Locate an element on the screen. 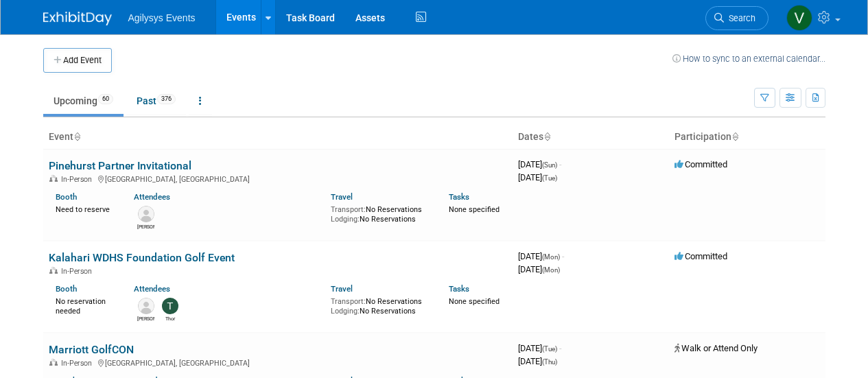 The width and height of the screenshot is (868, 378). img: Tim Hansen is located at coordinates (146, 214).